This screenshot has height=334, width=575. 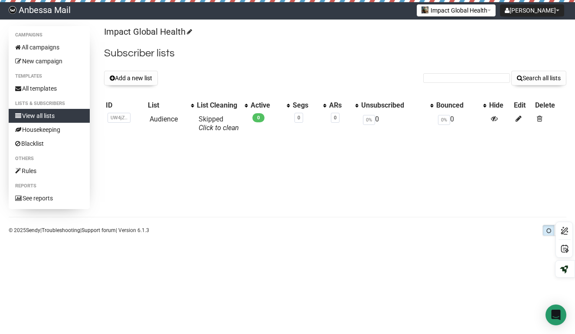 I want to click on li: Campaigns, so click(x=49, y=35).